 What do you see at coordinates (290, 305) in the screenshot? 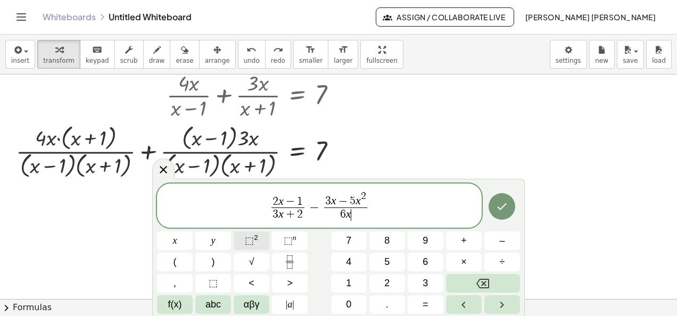
I see `span: a` at bounding box center [290, 305].